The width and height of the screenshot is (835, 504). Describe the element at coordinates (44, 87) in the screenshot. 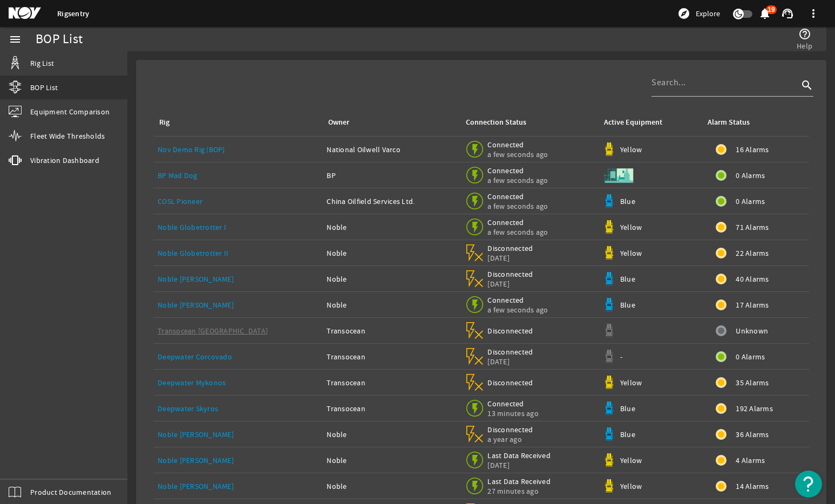

I see `span: BOP List` at that location.